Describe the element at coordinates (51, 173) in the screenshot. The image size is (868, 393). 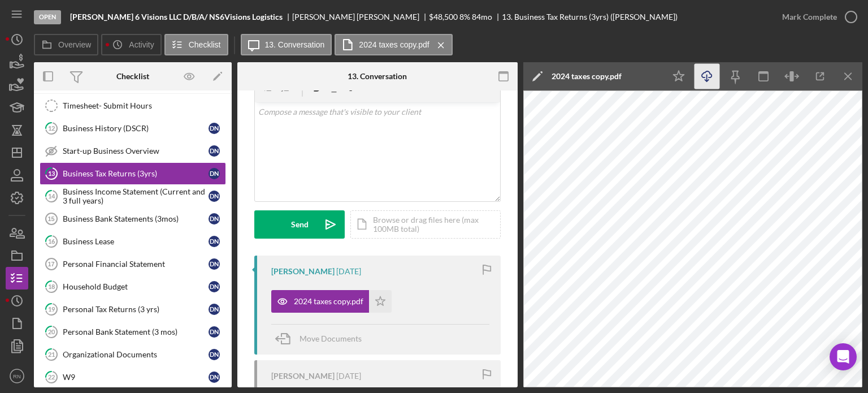
I see `tspan: 13` at that location.